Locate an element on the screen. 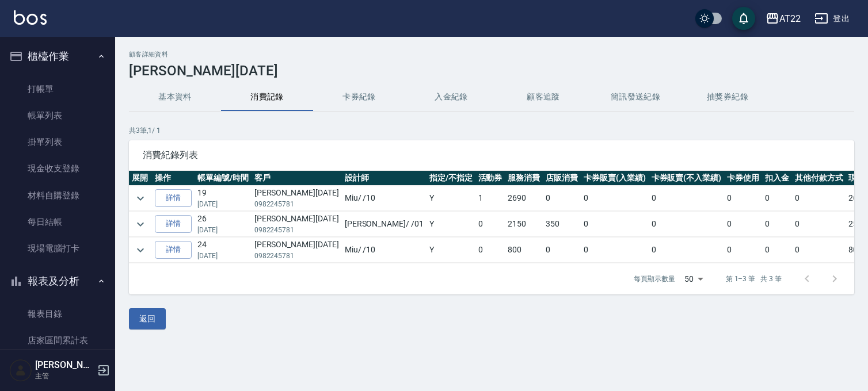  th: 扣入金 is located at coordinates (777, 178).